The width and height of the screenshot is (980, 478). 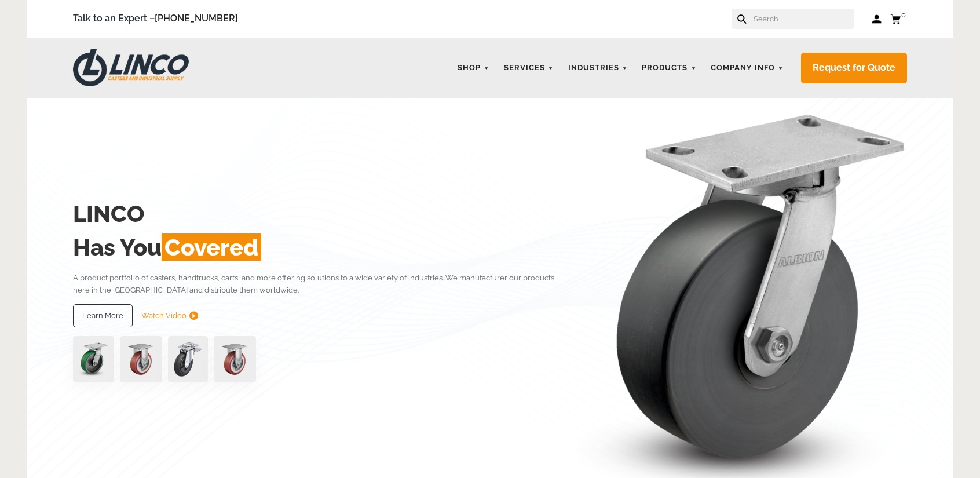 What do you see at coordinates (473, 68) in the screenshot?
I see `a: Shop` at bounding box center [473, 68].